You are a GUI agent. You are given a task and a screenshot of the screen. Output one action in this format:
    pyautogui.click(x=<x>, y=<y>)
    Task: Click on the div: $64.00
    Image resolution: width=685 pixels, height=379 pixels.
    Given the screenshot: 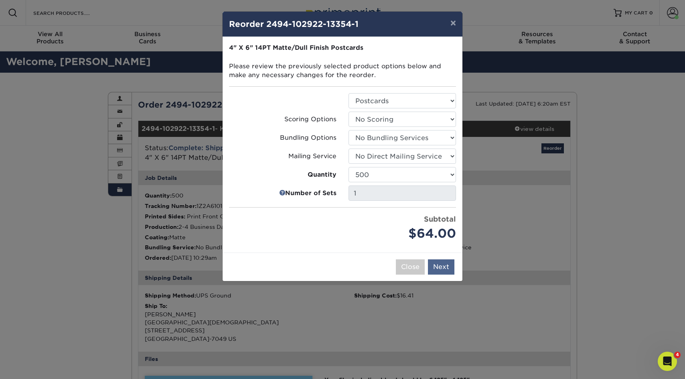 What is the action you would take?
    pyautogui.click(x=402, y=233)
    